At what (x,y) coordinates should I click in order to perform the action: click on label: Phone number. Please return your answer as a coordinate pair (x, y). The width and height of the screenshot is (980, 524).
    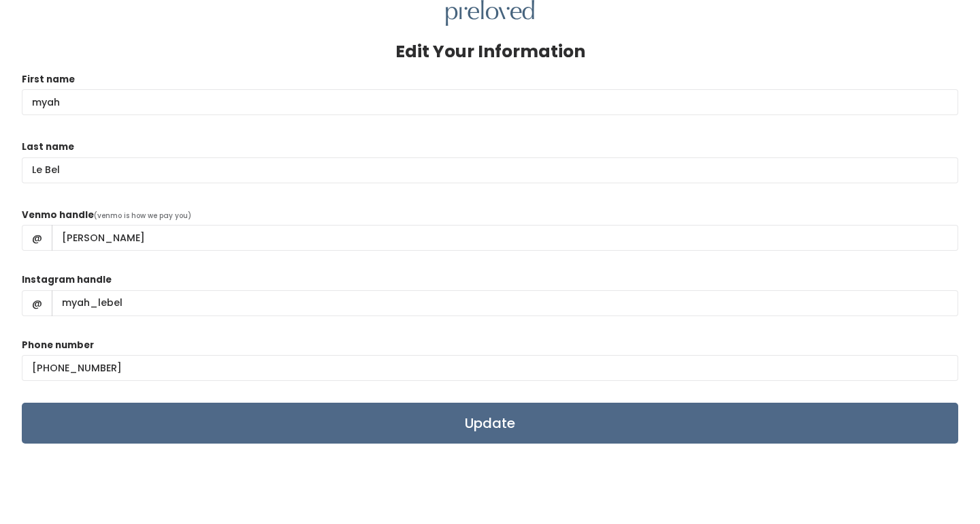
    Looking at the image, I should click on (58, 345).